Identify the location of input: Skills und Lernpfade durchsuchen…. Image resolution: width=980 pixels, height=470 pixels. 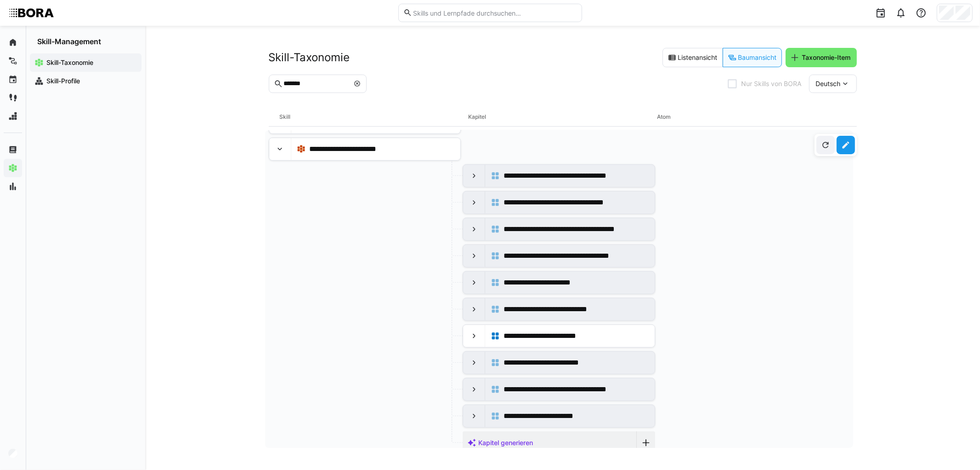
(494, 12).